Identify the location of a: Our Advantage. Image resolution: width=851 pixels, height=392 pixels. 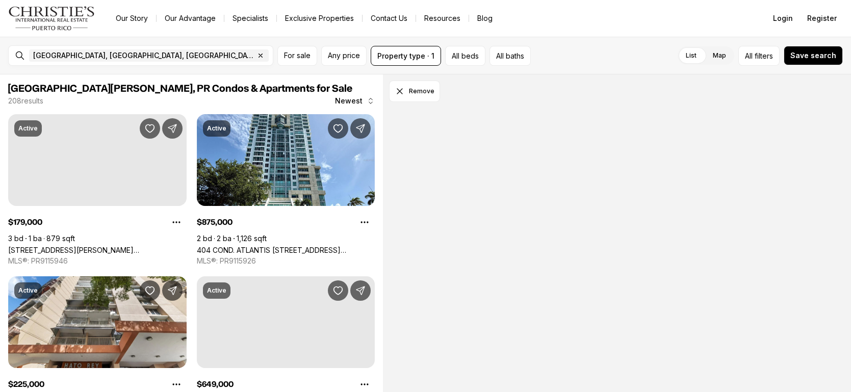
(190, 18).